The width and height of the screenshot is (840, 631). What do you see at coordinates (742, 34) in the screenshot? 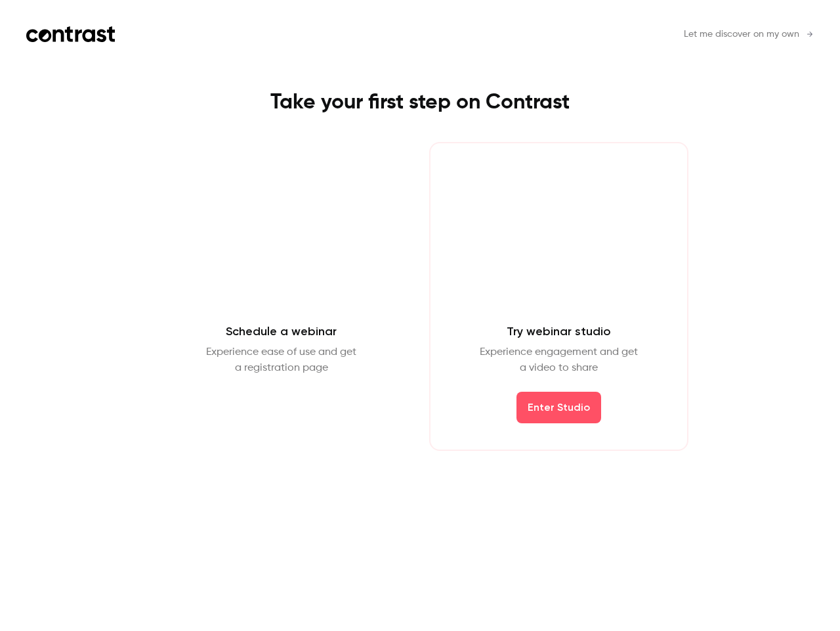
I see `span: Let me discover on my own` at bounding box center [742, 34].